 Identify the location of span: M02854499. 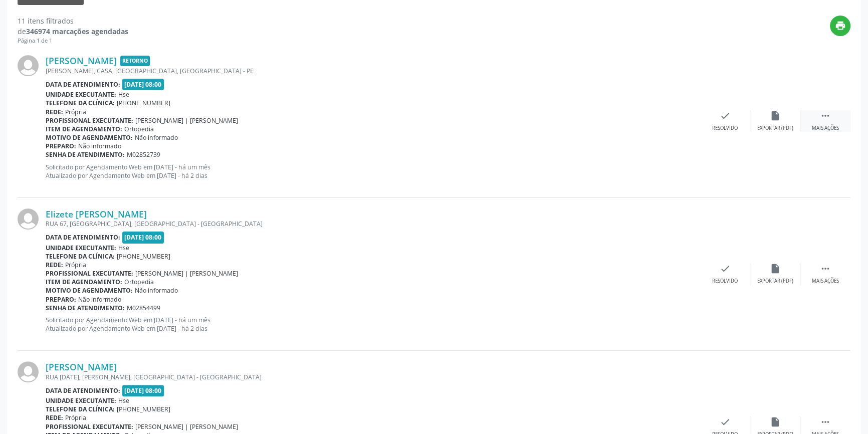
(143, 308).